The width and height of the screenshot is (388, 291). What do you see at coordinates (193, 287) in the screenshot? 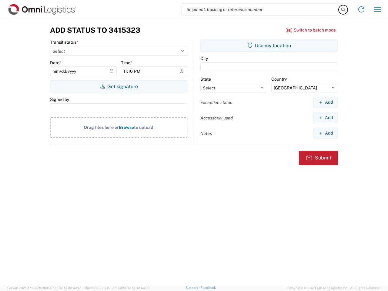
I see `a: Support` at bounding box center [193, 287].